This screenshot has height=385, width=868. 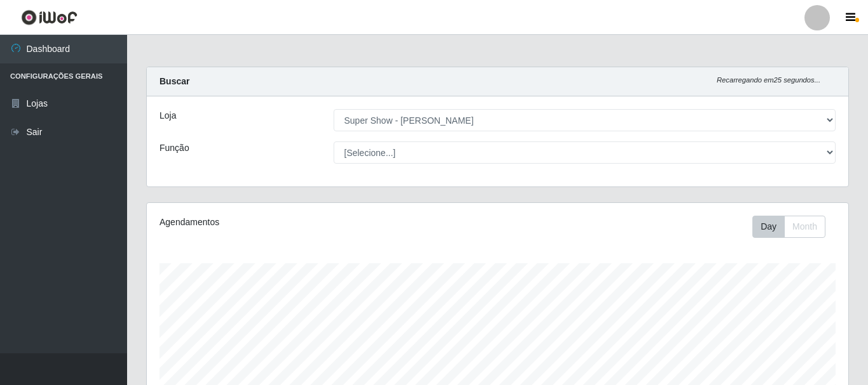 What do you see at coordinates (793, 227) in the screenshot?
I see `div: Toolbar with button groups` at bounding box center [793, 227].